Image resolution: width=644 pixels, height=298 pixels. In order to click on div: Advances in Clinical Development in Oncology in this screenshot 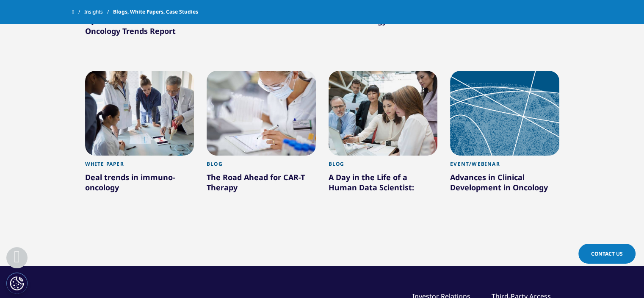, I will do `click(504, 184)`.